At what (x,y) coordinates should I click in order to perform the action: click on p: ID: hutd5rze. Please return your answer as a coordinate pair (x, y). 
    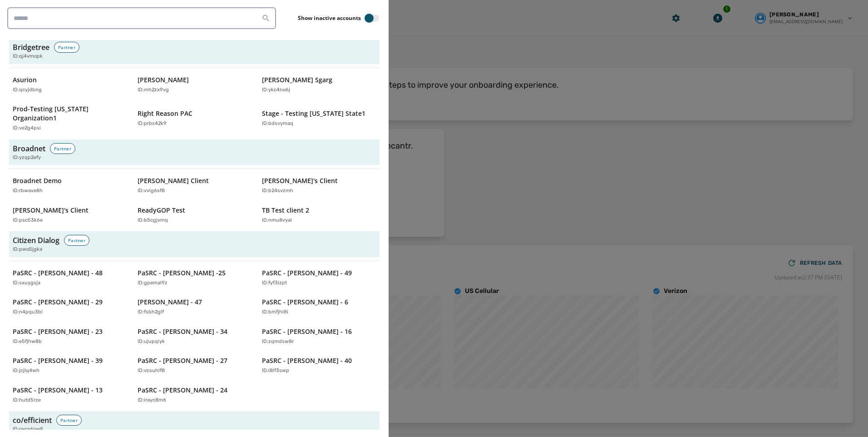
    Looking at the image, I should click on (27, 400).